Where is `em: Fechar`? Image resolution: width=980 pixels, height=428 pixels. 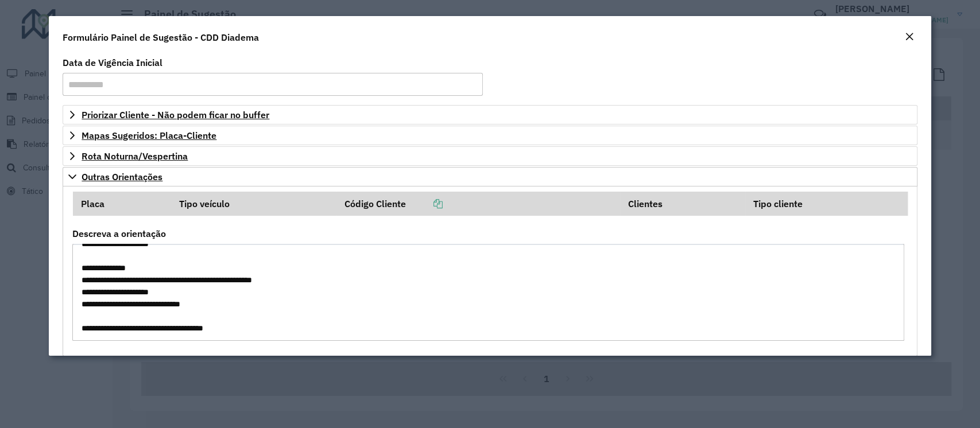
em: Fechar is located at coordinates (909, 37).